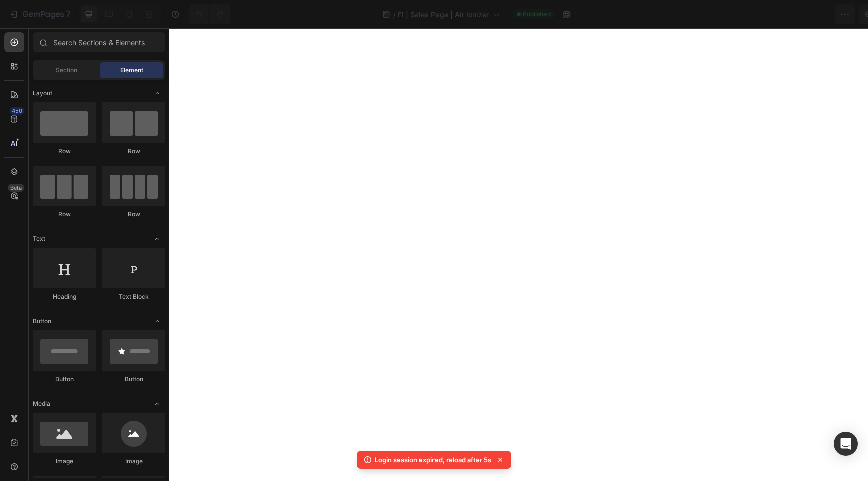 The image size is (868, 481). What do you see at coordinates (133, 297) in the screenshot?
I see `div: Text Block` at bounding box center [133, 297].